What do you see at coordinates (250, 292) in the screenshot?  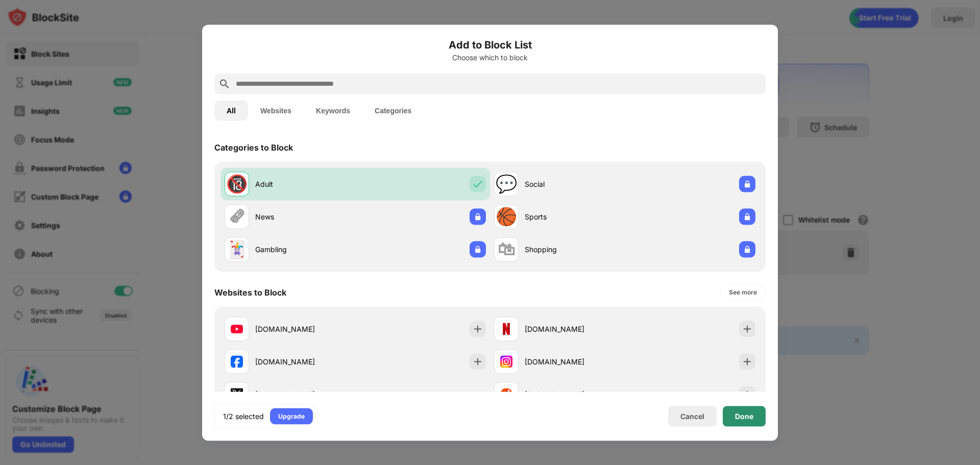 I see `div: Websites to Block` at bounding box center [250, 292].